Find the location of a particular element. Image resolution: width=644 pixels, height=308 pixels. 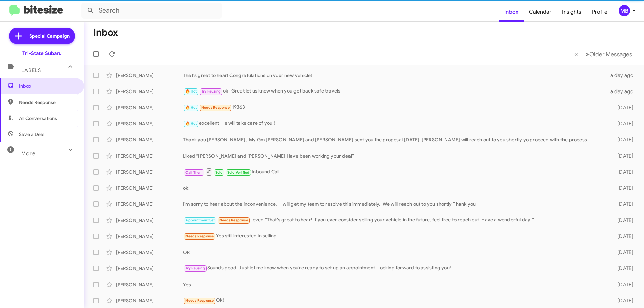

span: Calendar is located at coordinates (540, 12).